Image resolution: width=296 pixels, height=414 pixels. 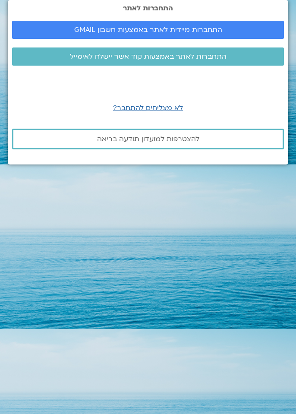 What do you see at coordinates (148, 30) in the screenshot?
I see `span: התחברות מיידית לאתר באמצעות חשבון GMAIL` at bounding box center [148, 30].